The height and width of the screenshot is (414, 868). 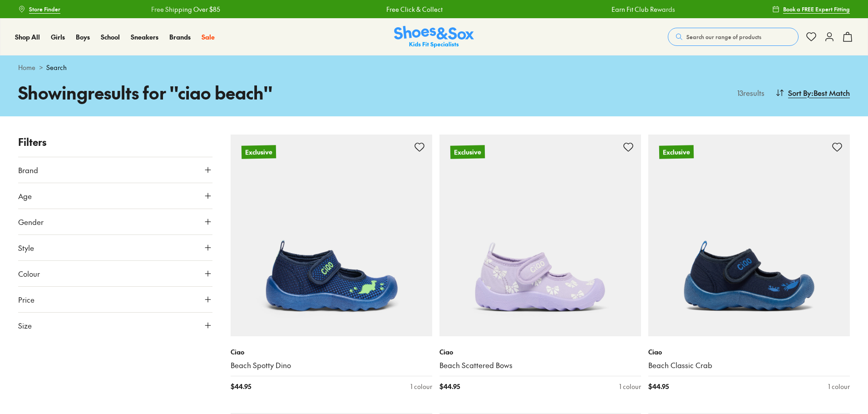 What do you see at coordinates (57, 68) in the screenshot?
I see `span: Search` at bounding box center [57, 68].